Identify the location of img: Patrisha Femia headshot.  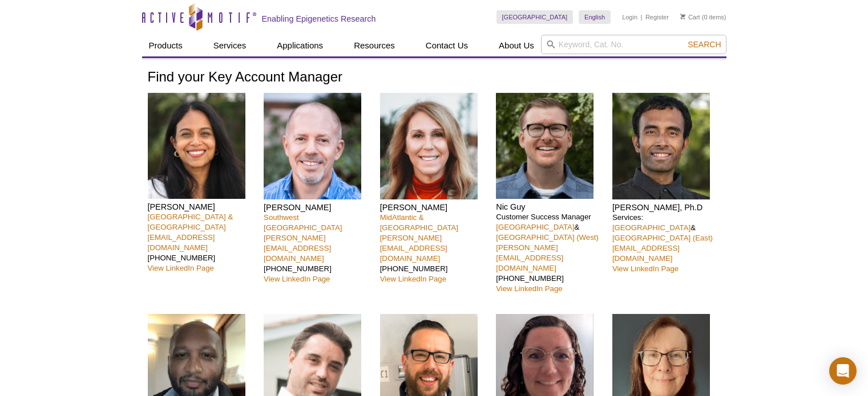
(429, 146).